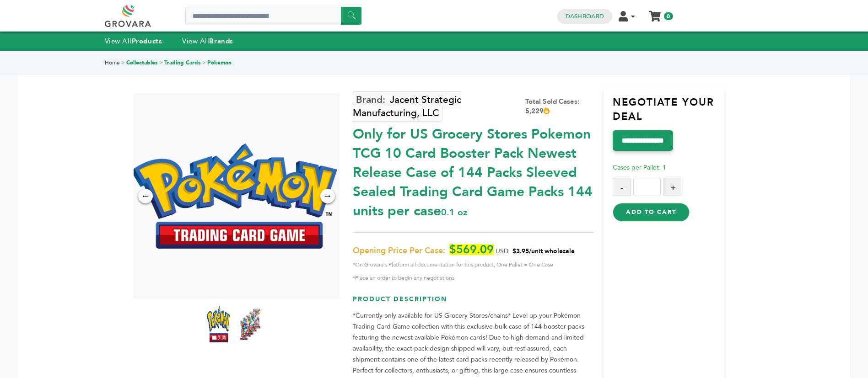 This screenshot has width=868, height=378. Describe the element at coordinates (639, 168) in the screenshot. I see `span: Cases per Pallet: 1` at that location.